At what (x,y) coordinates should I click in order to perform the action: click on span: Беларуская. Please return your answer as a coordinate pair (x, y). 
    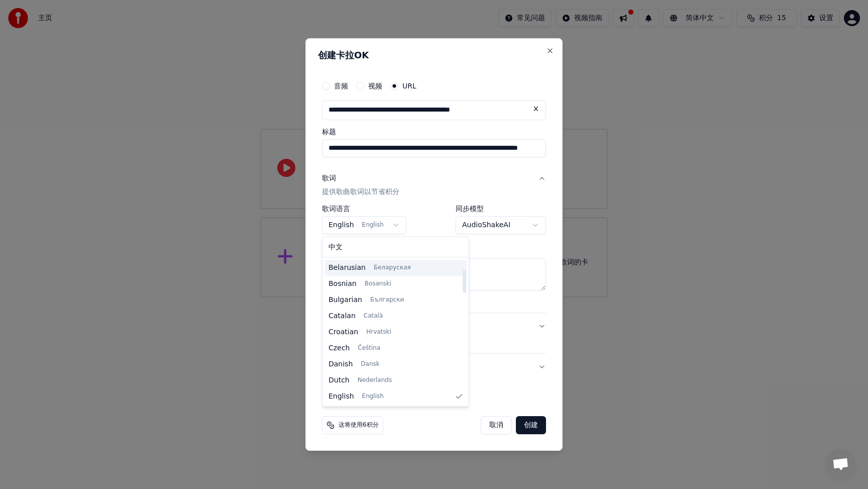
    Looking at the image, I should click on (392, 267).